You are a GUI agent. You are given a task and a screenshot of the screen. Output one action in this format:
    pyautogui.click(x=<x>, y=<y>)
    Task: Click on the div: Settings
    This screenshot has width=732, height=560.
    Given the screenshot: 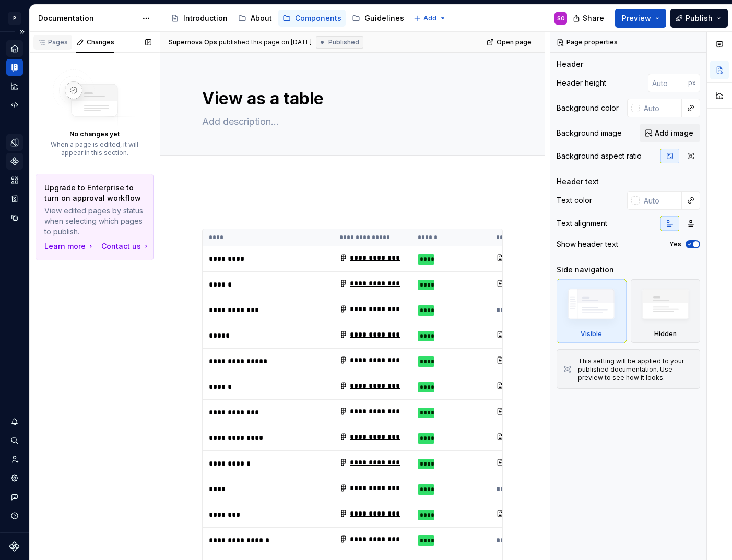 What is the action you would take?
    pyautogui.click(x=15, y=478)
    